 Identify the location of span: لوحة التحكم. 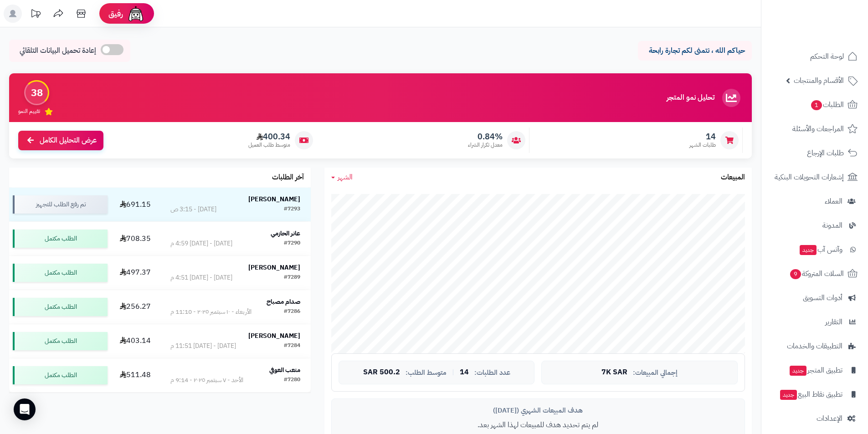
(826, 56).